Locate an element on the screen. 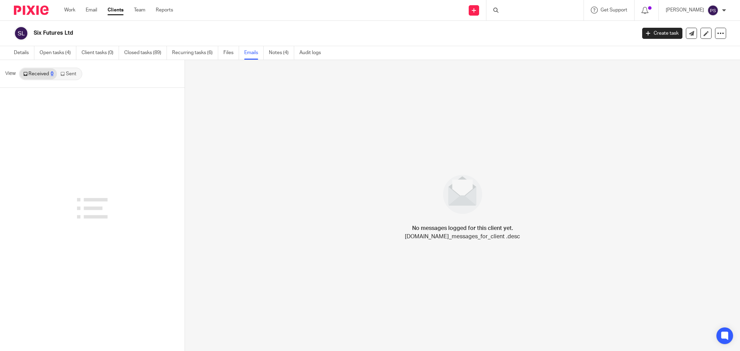  img: image is located at coordinates (463, 194).